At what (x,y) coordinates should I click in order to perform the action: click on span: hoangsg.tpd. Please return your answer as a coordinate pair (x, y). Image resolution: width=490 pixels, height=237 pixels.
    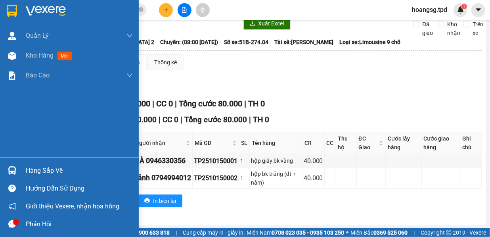
    Looking at the image, I should click on (430, 10).